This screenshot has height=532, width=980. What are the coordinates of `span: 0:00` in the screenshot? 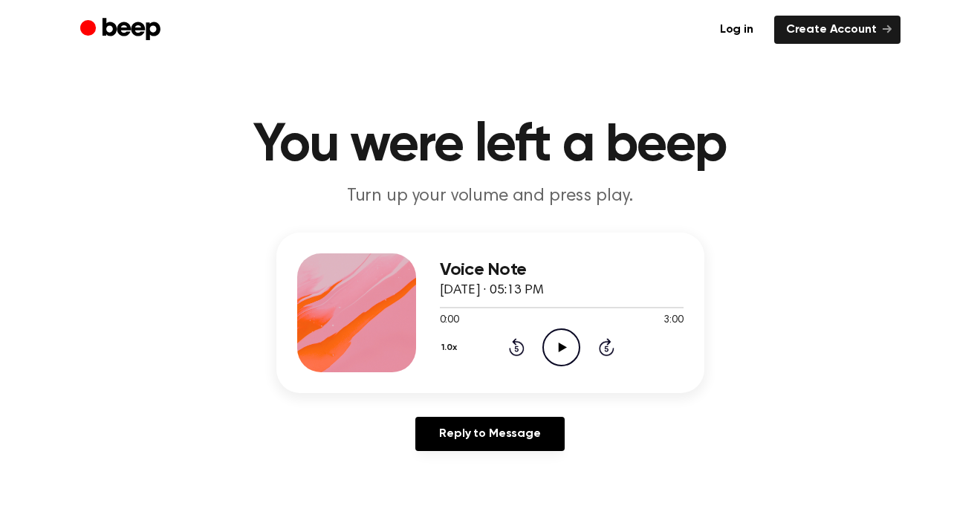 It's located at (450, 320).